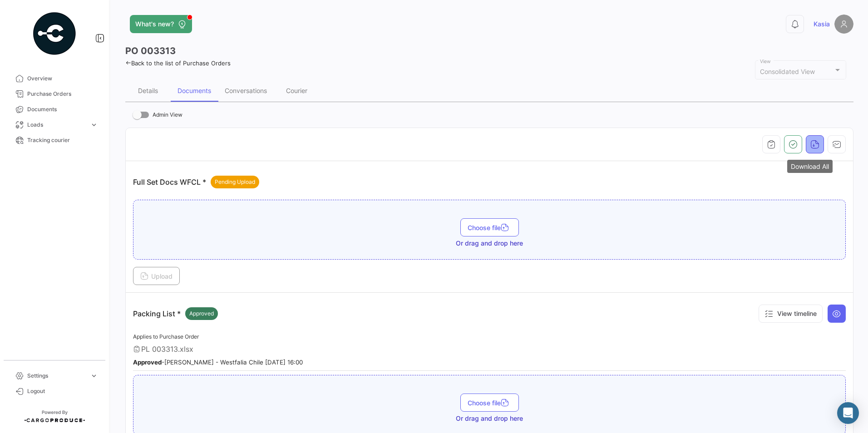 The image size is (868, 433). Describe the element at coordinates (168, 115) in the screenshot. I see `span: Admin View` at that location.